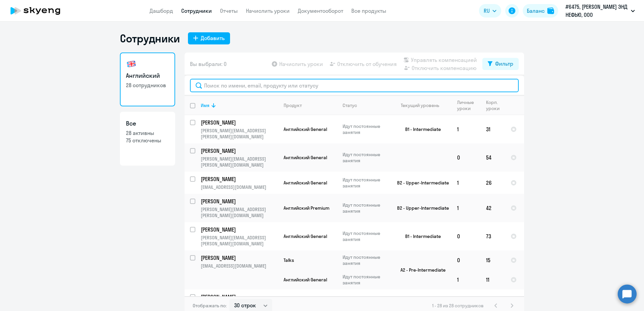  What do you see at coordinates (212, 38) in the screenshot?
I see `div: Добавить` at bounding box center [212, 38].